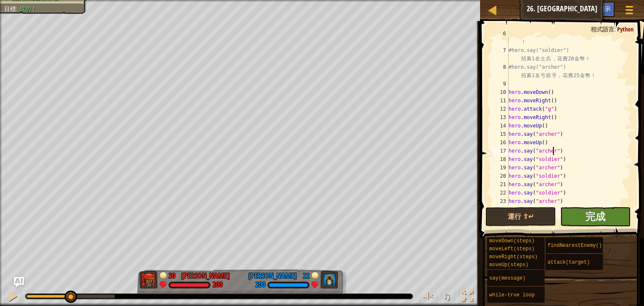  What do you see at coordinates (500, 168) in the screenshot?
I see `div: 19` at bounding box center [500, 168].